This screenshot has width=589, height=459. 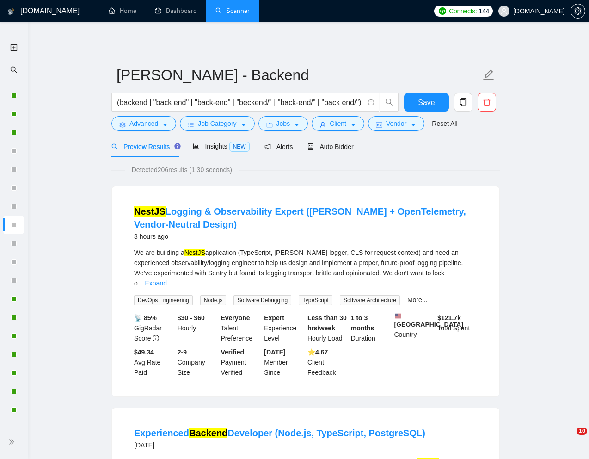 What do you see at coordinates (463, 102) in the screenshot?
I see `button: copy` at bounding box center [463, 102].